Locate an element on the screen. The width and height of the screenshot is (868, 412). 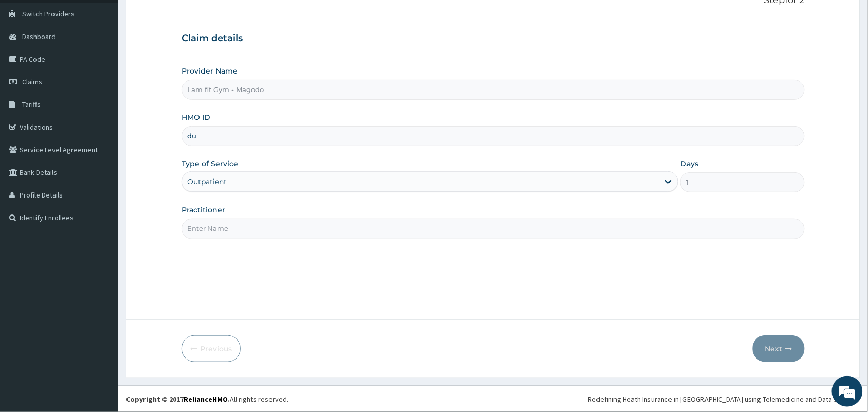
textarea: Type your message and hit 'Enter' is located at coordinates (100, 298).